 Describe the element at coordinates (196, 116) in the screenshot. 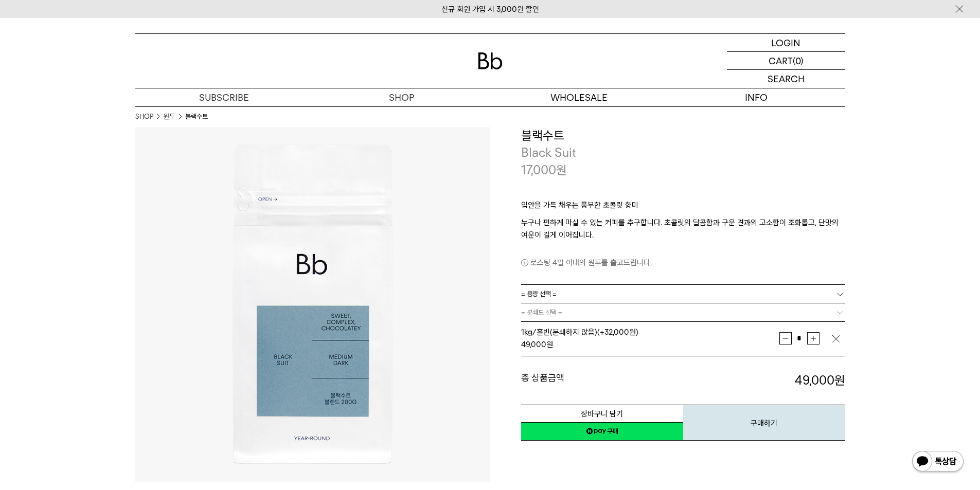

I see `li: 블랙수트` at that location.